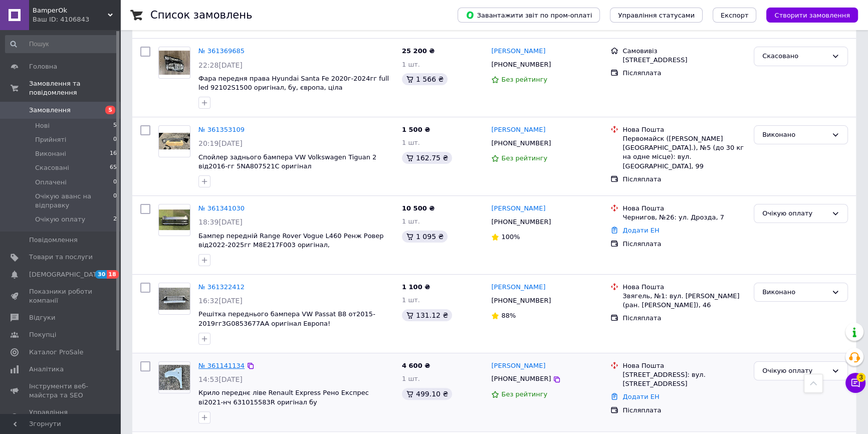 This screenshot has width=868, height=434. I want to click on div: Ваш ID: 4106843, so click(76, 19).